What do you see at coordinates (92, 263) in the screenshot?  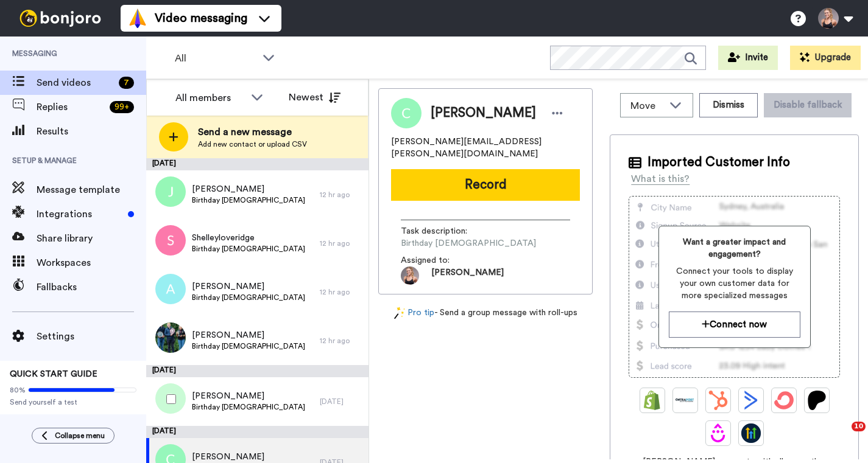 I see `span: Workspaces` at bounding box center [92, 263].